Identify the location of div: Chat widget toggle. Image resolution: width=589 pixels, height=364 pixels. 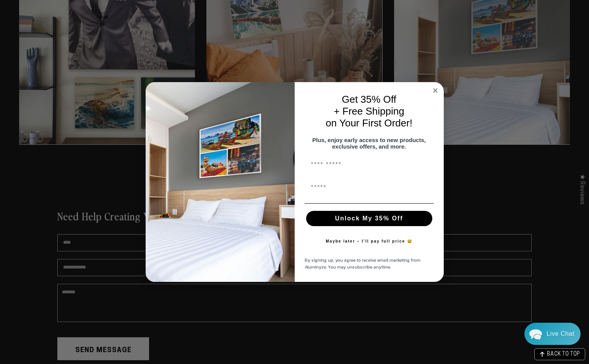
(552, 334).